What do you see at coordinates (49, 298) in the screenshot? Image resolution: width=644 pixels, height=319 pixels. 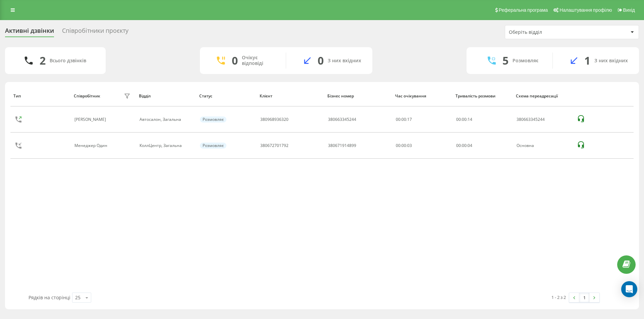 I see `span: Рядків на сторінці` at bounding box center [49, 298].